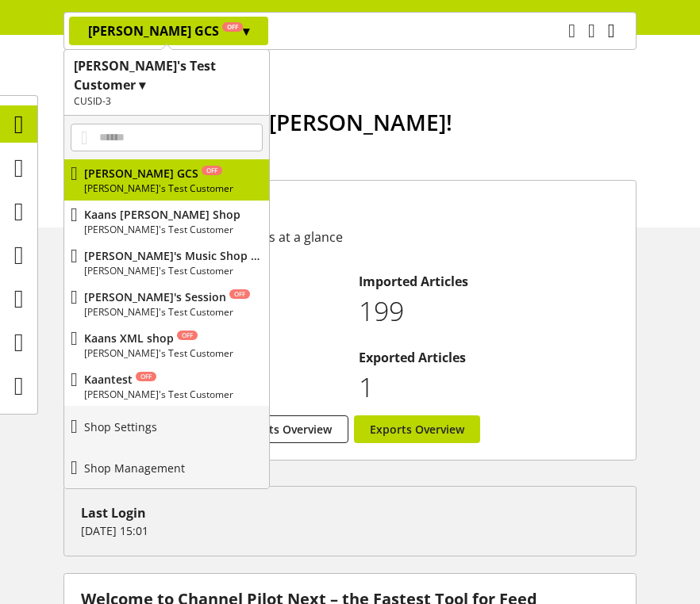  I want to click on p: Kaan's Session, so click(173, 297).